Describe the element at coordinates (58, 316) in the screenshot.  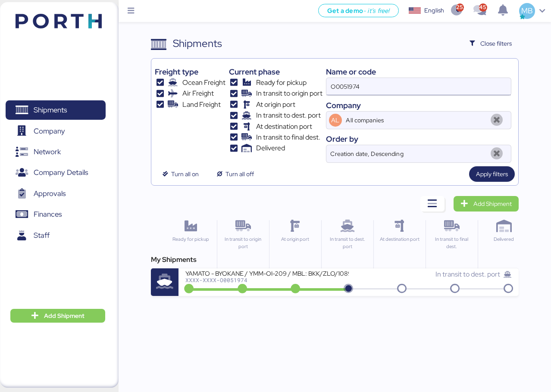
I see `button: Add Shipment` at that location.